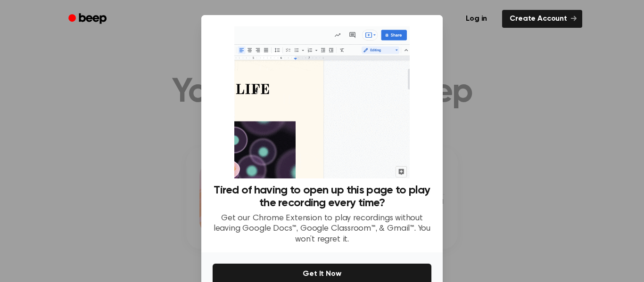 The width and height of the screenshot is (644, 282). I want to click on p: Get our Chrome Extension to play recordings without leaving Google Docs™, Google Classroom™, & Gm..., so click(322, 230).